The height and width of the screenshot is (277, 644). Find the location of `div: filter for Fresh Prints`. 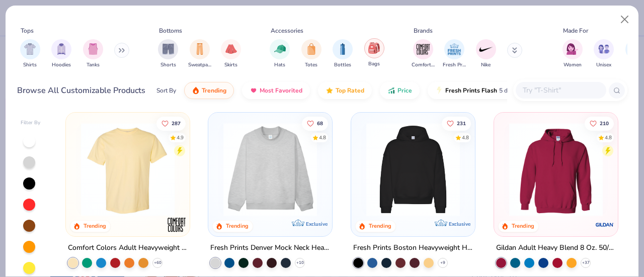

div: filter for Fresh Prints is located at coordinates (454, 54).